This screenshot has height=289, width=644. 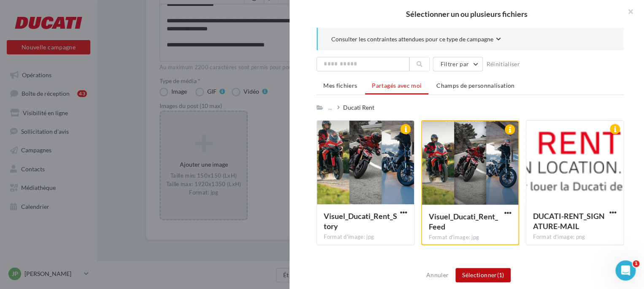 What do you see at coordinates (412, 39) in the screenshot?
I see `span: Consulter les contraintes attendues pour ce type de campagne` at bounding box center [412, 39].